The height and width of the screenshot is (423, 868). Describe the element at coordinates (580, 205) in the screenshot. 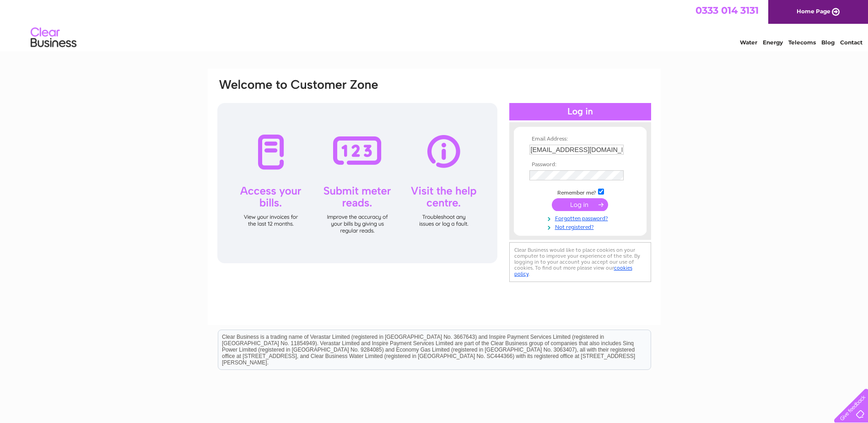

I see `input: Submit` at that location.